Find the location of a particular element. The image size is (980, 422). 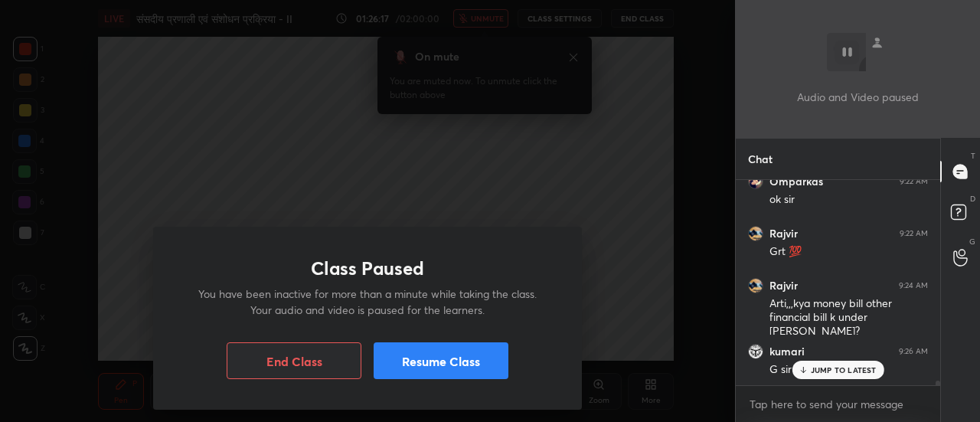

div: ok sir is located at coordinates (849, 200).